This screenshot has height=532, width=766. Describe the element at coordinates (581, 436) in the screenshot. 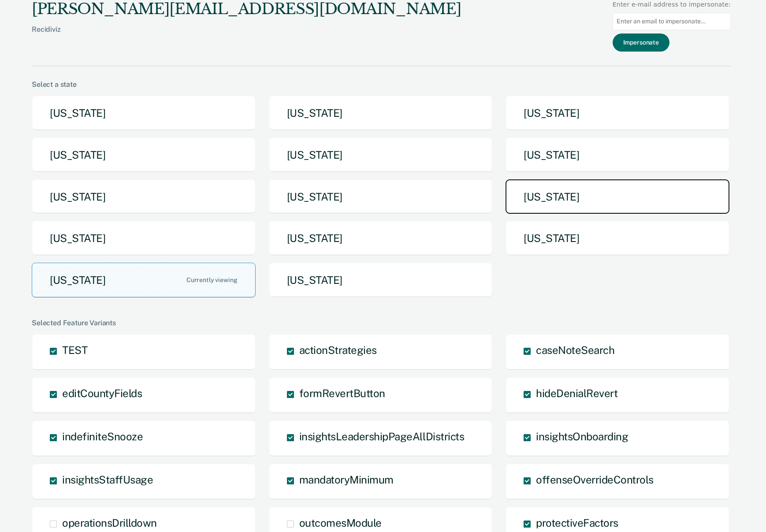

I see `span: insightsOnboarding` at that location.